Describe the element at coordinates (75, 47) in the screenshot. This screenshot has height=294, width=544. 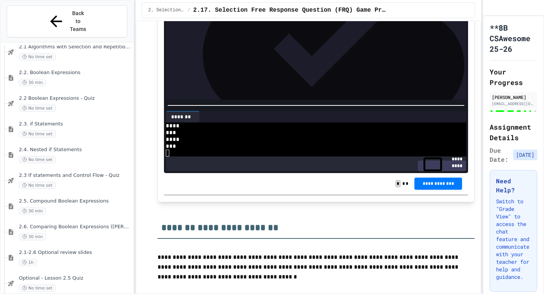
I see `span: 2.1 Algorithms with Selection and Repetition - Topic 2.1` at that location.